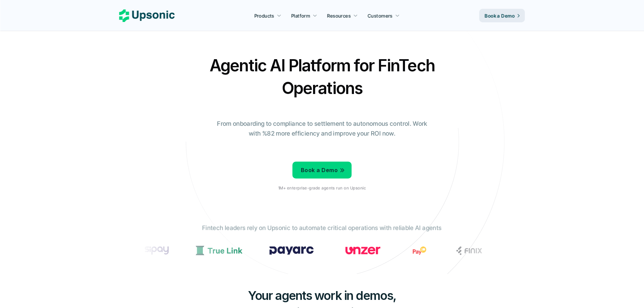 This screenshot has width=644, height=308. I want to click on p: 1M+ enterprise-grade agents run on Upsonic, so click(322, 188).